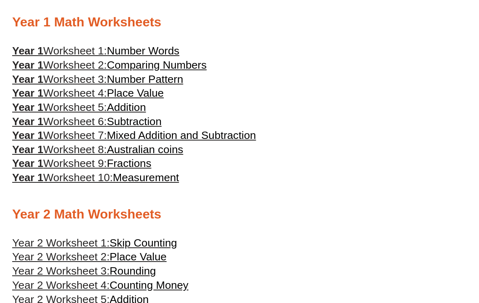  What do you see at coordinates (75, 149) in the screenshot?
I see `span: Worksheet 8:` at bounding box center [75, 149].